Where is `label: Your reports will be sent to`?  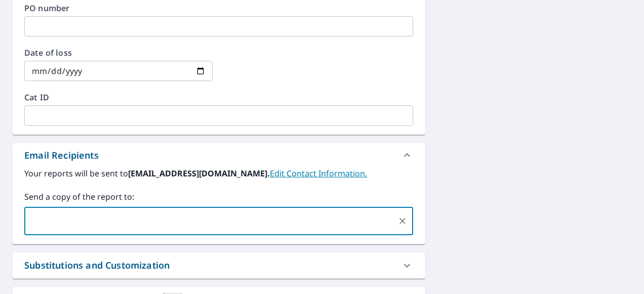 label: Your reports will be sent to is located at coordinates (219, 174).